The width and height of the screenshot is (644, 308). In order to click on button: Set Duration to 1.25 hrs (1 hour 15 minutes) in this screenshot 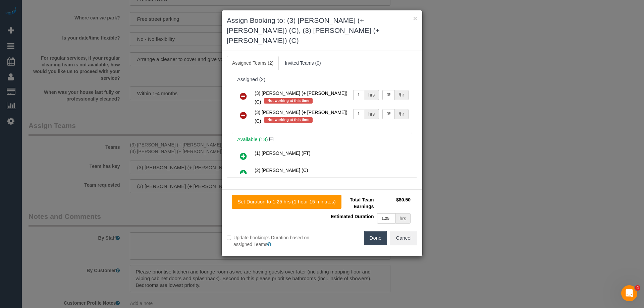, I will do `click(286, 202)`.